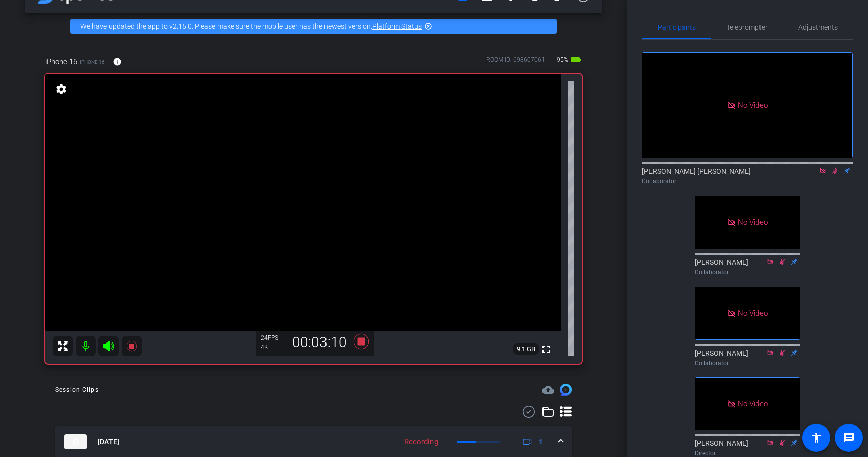 The image size is (868, 457). What do you see at coordinates (546, 349) in the screenshot?
I see `mat-icon: fullscreen` at bounding box center [546, 349].